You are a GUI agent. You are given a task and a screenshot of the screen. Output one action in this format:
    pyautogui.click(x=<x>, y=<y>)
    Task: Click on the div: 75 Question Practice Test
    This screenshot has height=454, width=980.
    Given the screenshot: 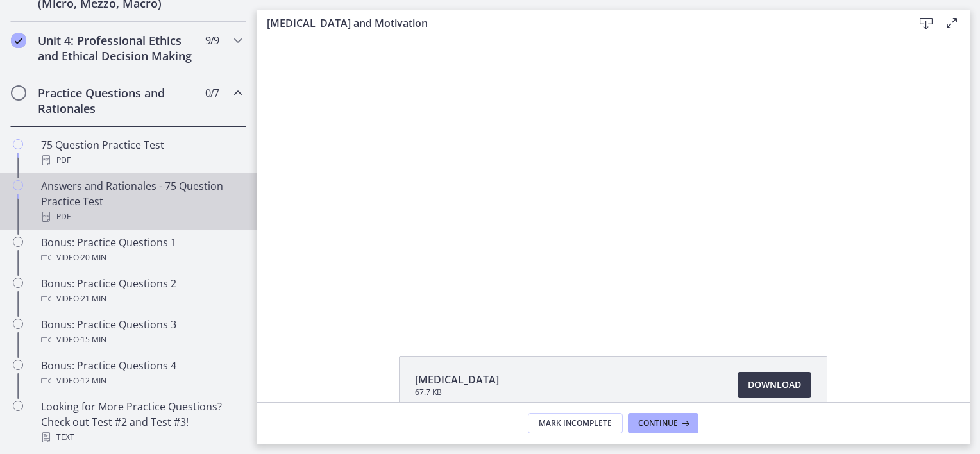 What is the action you would take?
    pyautogui.click(x=141, y=153)
    